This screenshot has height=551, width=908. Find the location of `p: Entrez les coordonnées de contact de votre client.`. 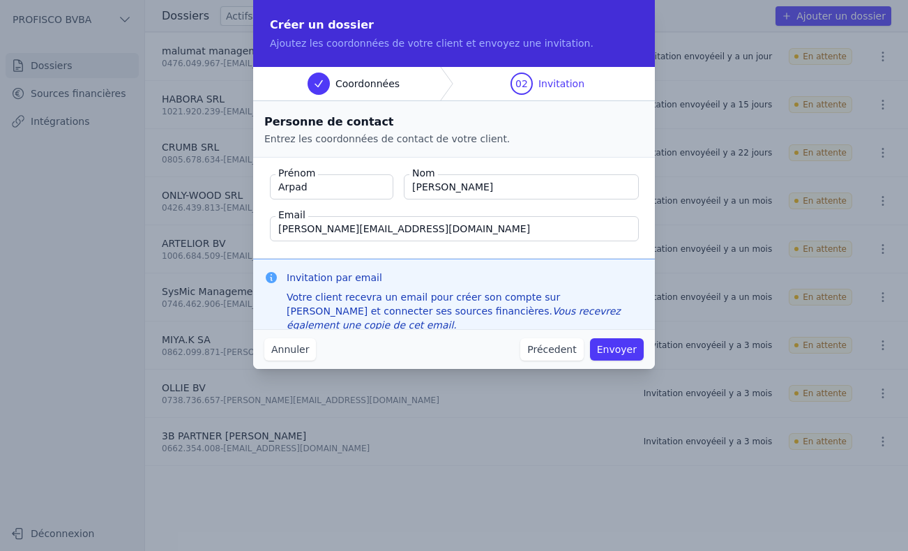

p: Entrez les coordonnées de contact de votre client. is located at coordinates (454, 139).